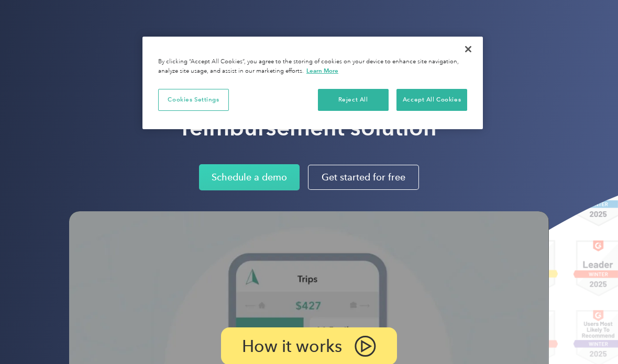 The width and height of the screenshot is (618, 364). What do you see at coordinates (313, 66) in the screenshot?
I see `div: By clicking “Accept All Cookies”, you agree to the storing of cookies on your device to enhance s...` at bounding box center [313, 66].